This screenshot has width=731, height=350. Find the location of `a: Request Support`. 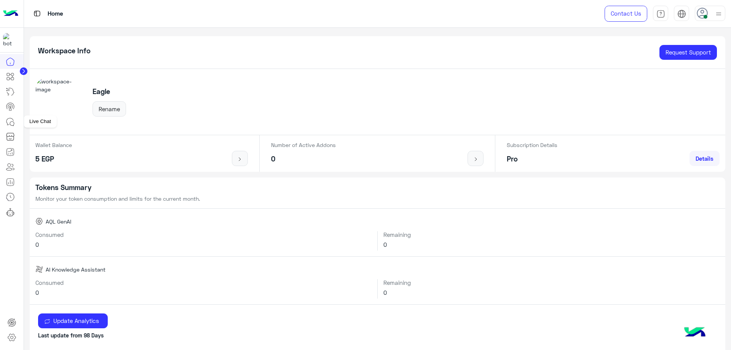

a: Request Support is located at coordinates (688, 53).